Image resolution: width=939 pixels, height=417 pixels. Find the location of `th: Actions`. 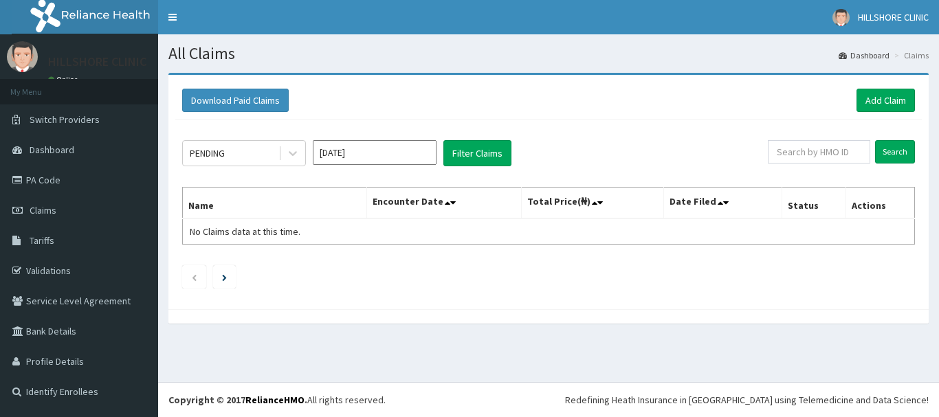

th: Actions is located at coordinates (880, 203).